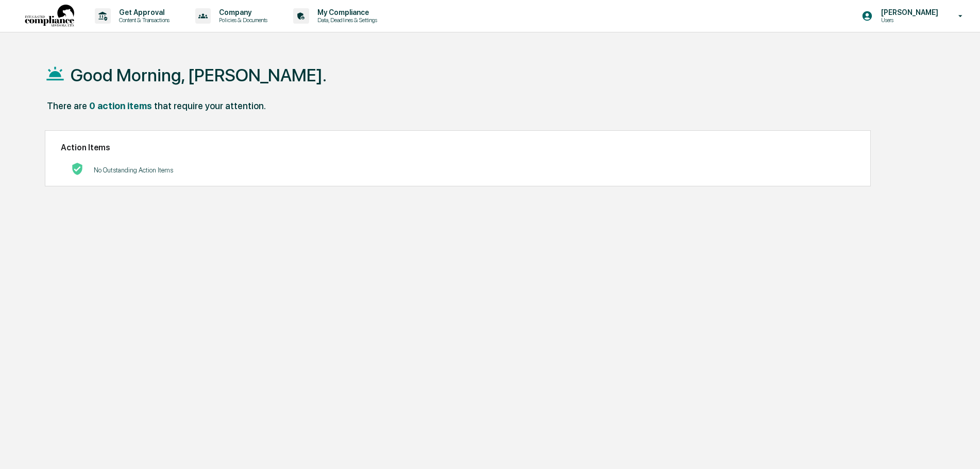 The image size is (980, 469). Describe the element at coordinates (120, 105) in the screenshot. I see `div: 0 action items` at that location.